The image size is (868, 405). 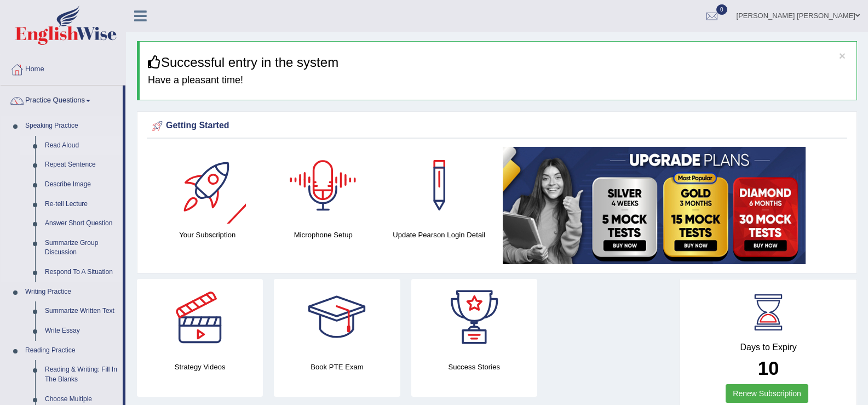 I want to click on img: small5.jpg, so click(x=654, y=206).